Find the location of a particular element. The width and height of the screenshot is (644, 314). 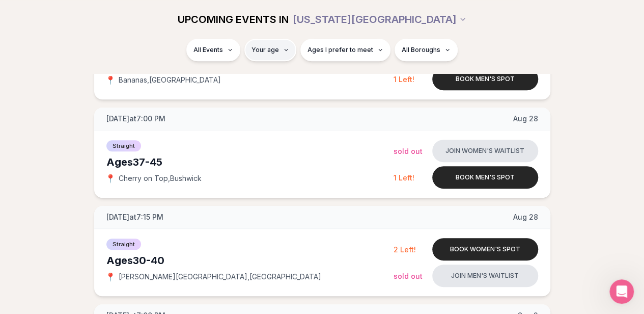

span: Cherry on Top , Bushwick is located at coordinates (160, 178).